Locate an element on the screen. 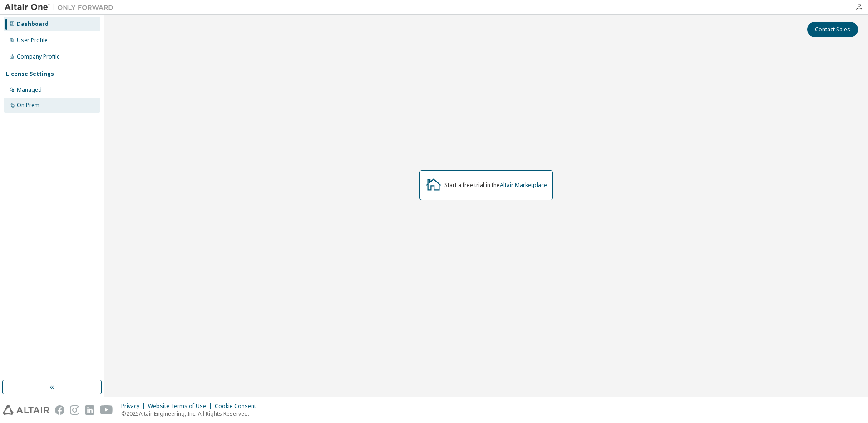 The height and width of the screenshot is (423, 868). img: youtube.svg is located at coordinates (106, 410).